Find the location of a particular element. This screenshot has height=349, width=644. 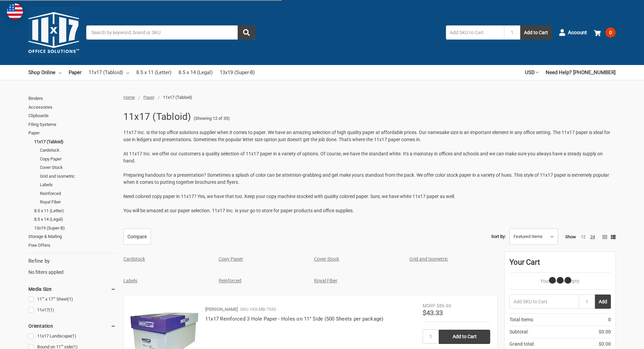

span: Show is located at coordinates (571, 237).